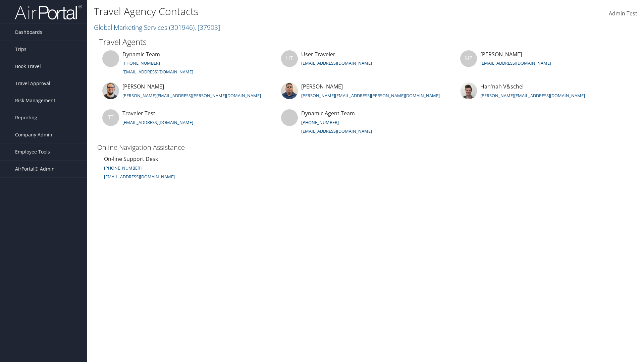 Image resolution: width=644 pixels, height=362 pixels. Describe the element at coordinates (623, 14) in the screenshot. I see `span: Admin Test` at that location.